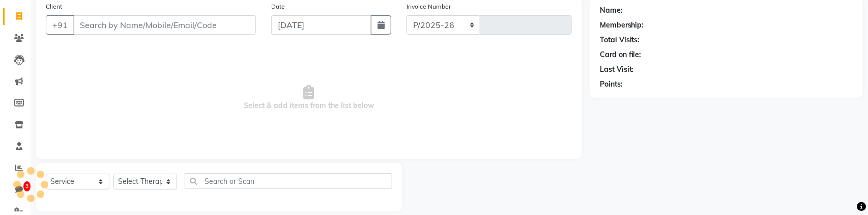 The image size is (868, 215). I want to click on div: Points:, so click(611, 84).